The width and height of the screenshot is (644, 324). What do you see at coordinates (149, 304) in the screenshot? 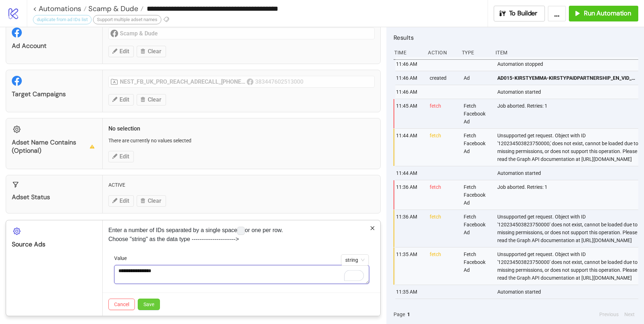
I see `button: Save` at bounding box center [149, 304].